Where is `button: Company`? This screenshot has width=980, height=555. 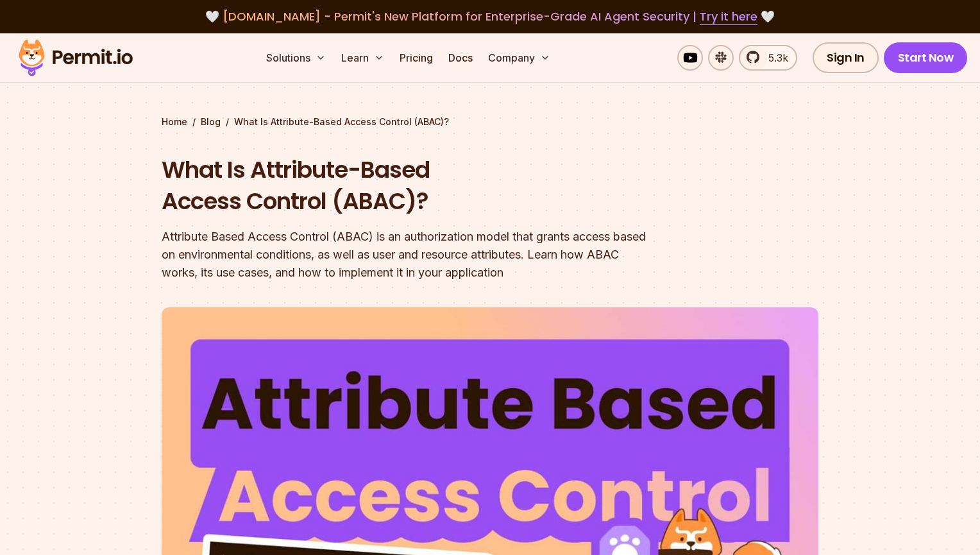
button: Company is located at coordinates (519, 58).